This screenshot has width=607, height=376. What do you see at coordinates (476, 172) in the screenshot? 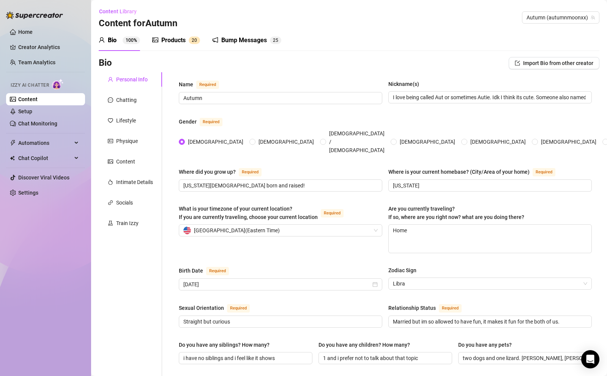
I see `label: Where is your current homebase? (City/Area of your home)` at bounding box center [476, 172].